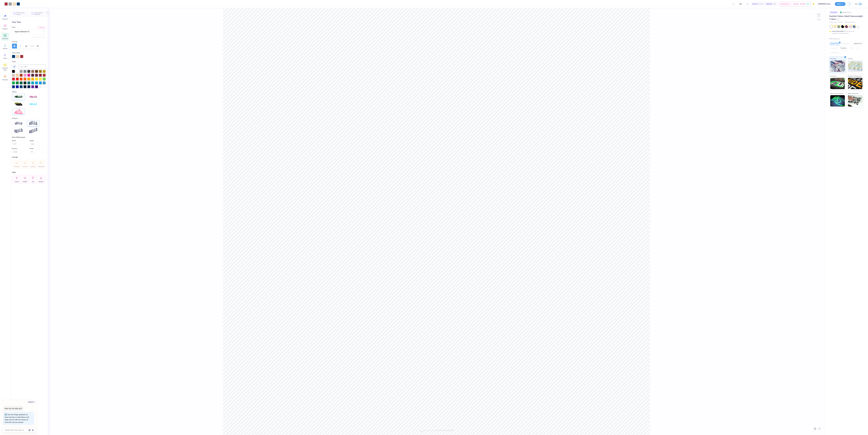  What do you see at coordinates (32, 148) in the screenshot?
I see `label: Rotate` at bounding box center [32, 148].